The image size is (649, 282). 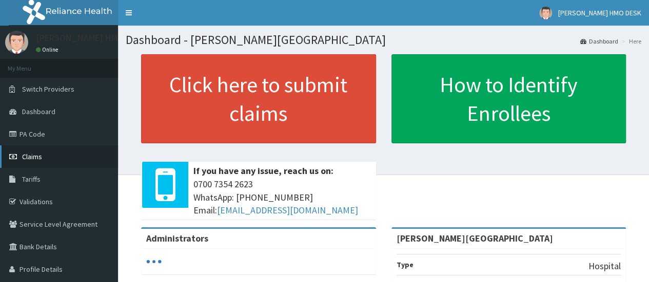 What do you see at coordinates (32, 157) in the screenshot?
I see `span: Claims` at bounding box center [32, 157].